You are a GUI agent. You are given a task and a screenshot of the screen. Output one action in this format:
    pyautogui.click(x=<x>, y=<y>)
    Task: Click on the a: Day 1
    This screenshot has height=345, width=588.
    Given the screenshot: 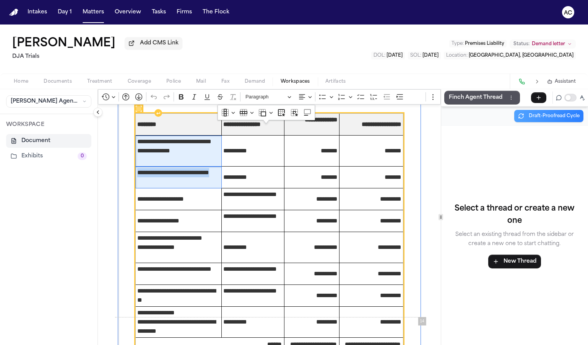 What is the action you would take?
    pyautogui.click(x=65, y=12)
    